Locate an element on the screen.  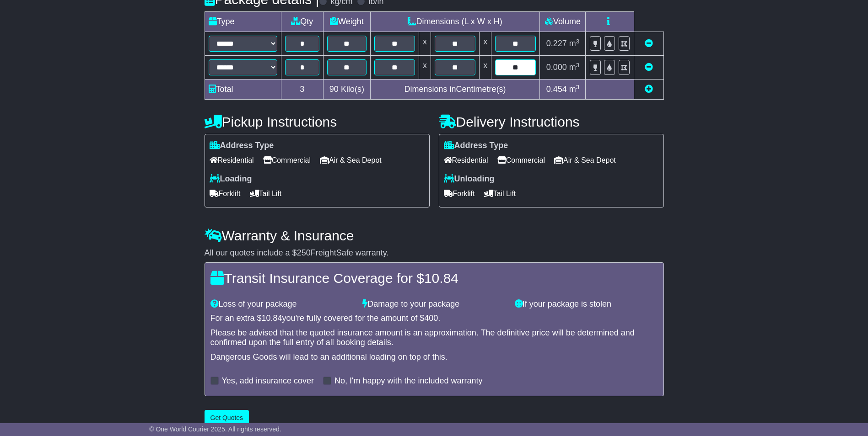
span: 0.227 is located at coordinates (556, 44).